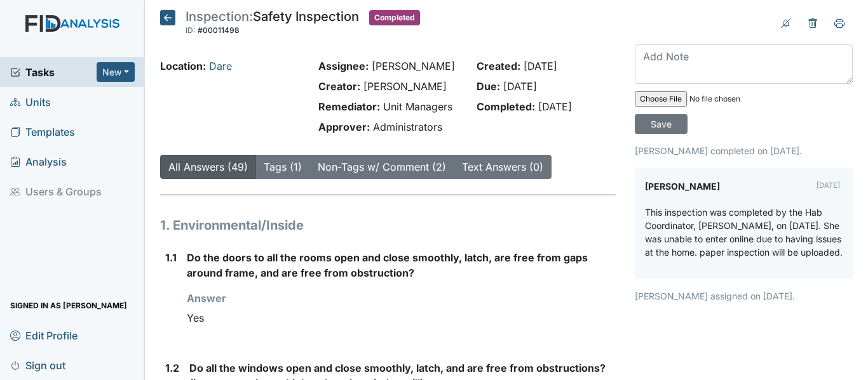 The height and width of the screenshot is (380, 868). I want to click on span: Administrators, so click(407, 127).